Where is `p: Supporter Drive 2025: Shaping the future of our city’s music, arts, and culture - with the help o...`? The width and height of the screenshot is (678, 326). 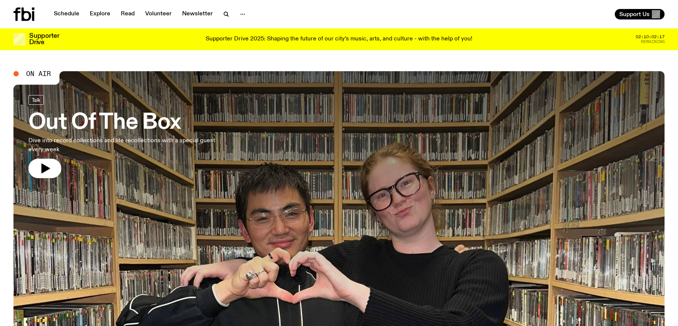 p: Supporter Drive 2025: Shaping the future of our city’s music, arts, and culture - with the help o... is located at coordinates (339, 39).